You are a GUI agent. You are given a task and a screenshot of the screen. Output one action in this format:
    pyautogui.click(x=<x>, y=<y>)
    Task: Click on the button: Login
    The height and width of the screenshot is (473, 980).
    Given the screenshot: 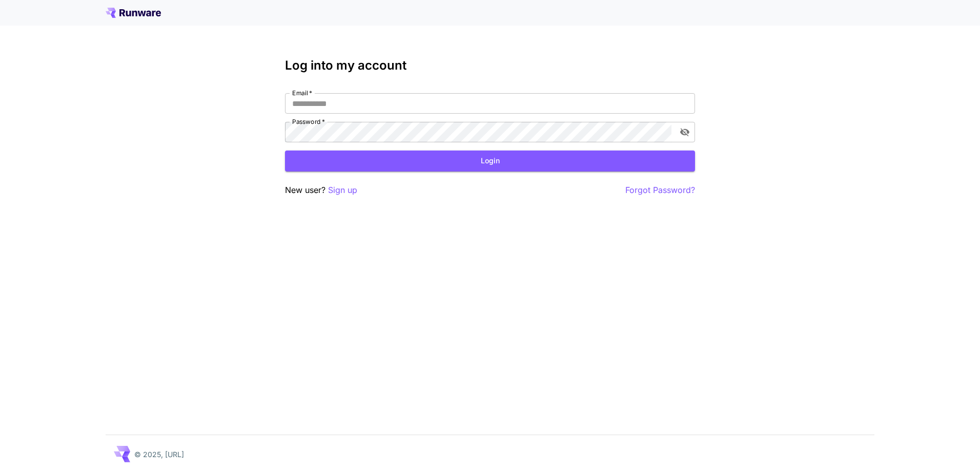 What is the action you would take?
    pyautogui.click(x=490, y=161)
    